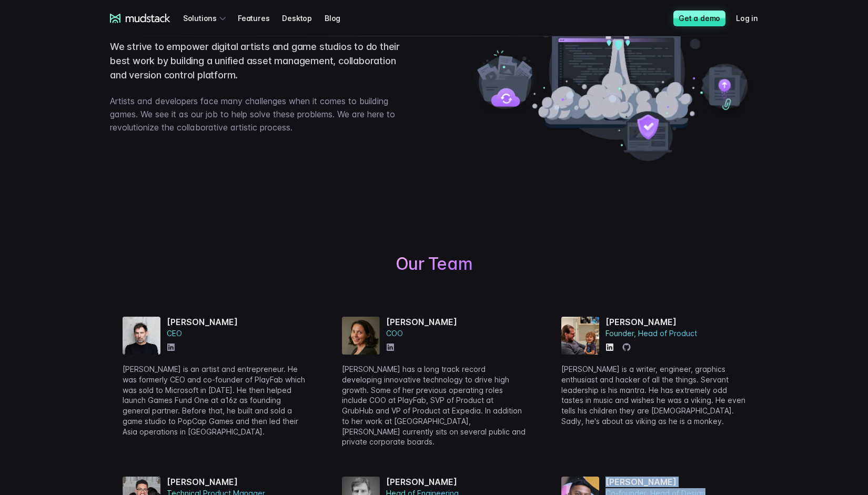  Describe the element at coordinates (206, 18) in the screenshot. I see `div: Solutions` at that location.